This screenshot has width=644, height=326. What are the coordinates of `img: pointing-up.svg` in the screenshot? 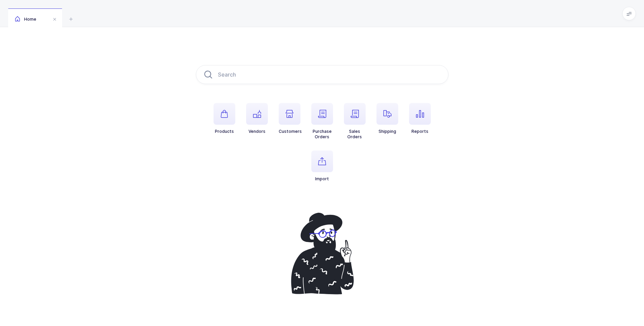 It's located at (322, 253).